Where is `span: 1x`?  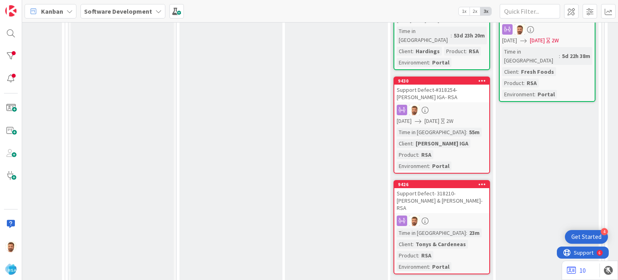
span: 1x is located at coordinates (464, 11).